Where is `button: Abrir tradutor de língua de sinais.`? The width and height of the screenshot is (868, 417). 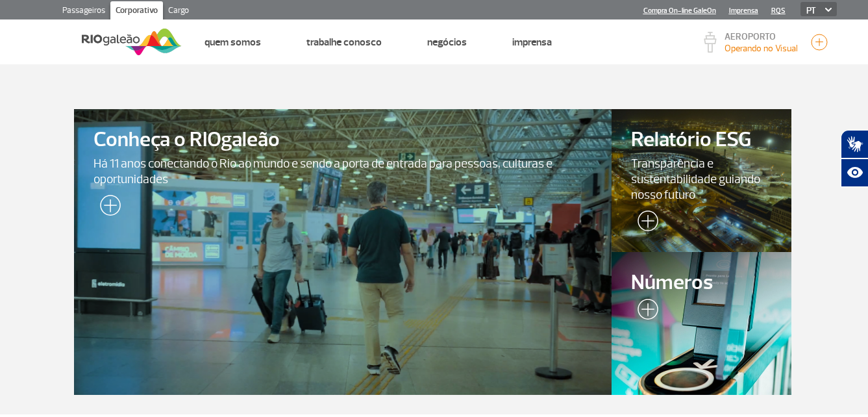
button: Abrir tradutor de língua de sinais. is located at coordinates (854, 144).